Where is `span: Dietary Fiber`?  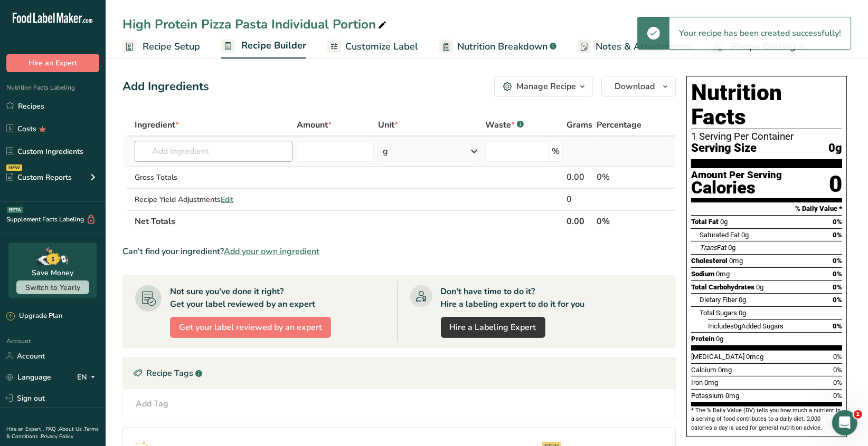
span: Dietary Fiber is located at coordinates (718, 300).